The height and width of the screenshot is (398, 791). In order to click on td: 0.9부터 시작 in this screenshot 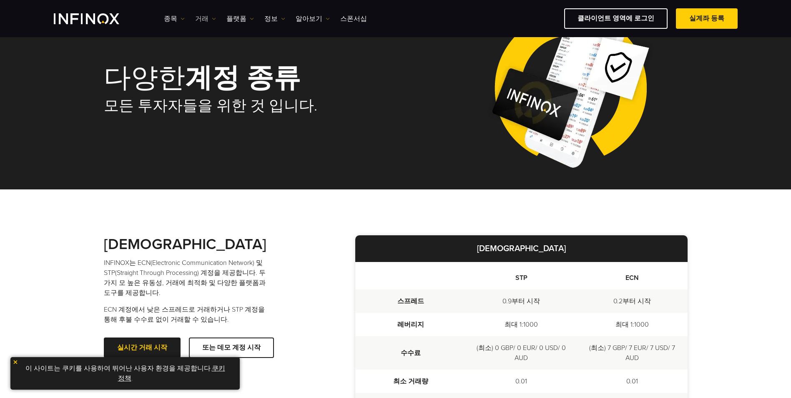, I will do `click(521, 301)`.